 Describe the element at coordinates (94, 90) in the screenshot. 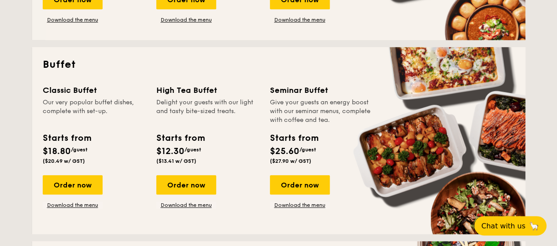

I see `div: Classic Buffet` at that location.